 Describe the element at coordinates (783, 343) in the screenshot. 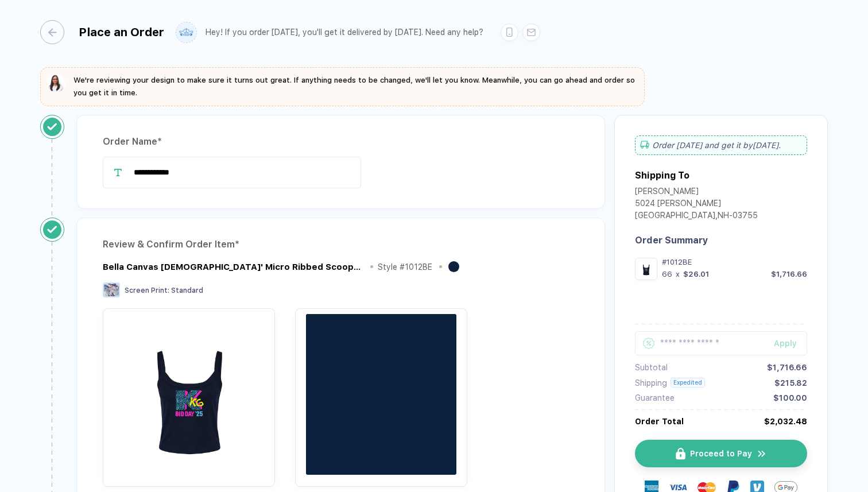

I see `button: Apply` at that location.